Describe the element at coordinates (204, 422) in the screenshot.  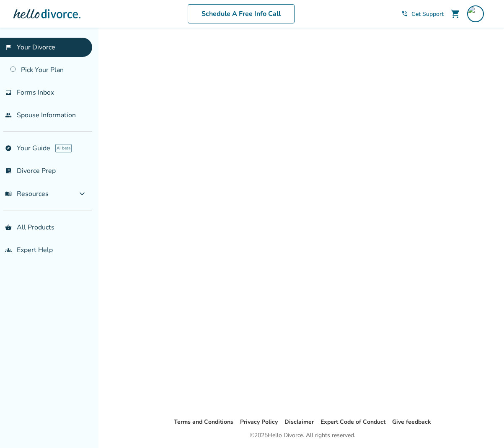
I see `a: Terms and Conditions` at that location.